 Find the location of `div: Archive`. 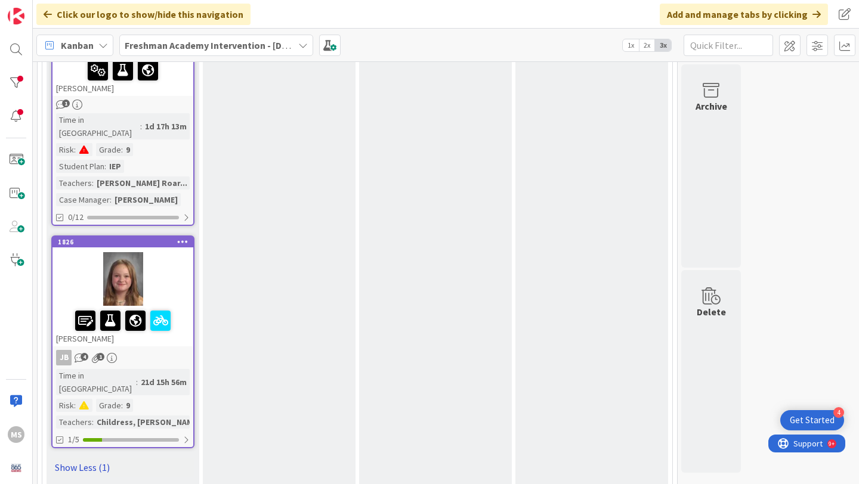

div: Archive is located at coordinates (711, 106).